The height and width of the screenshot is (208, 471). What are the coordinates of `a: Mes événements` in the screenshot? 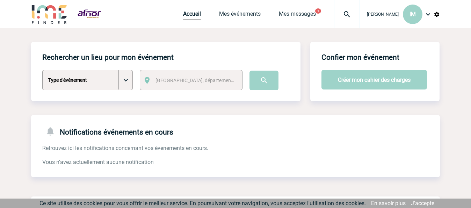 It's located at (239, 15).